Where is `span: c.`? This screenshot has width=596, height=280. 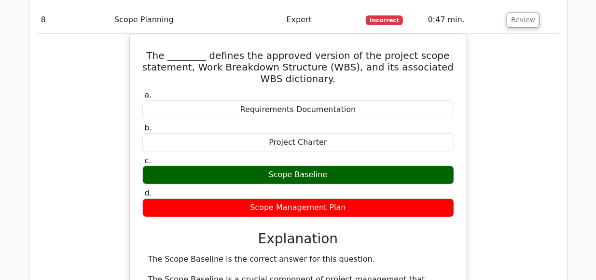 span: c. is located at coordinates (148, 160).